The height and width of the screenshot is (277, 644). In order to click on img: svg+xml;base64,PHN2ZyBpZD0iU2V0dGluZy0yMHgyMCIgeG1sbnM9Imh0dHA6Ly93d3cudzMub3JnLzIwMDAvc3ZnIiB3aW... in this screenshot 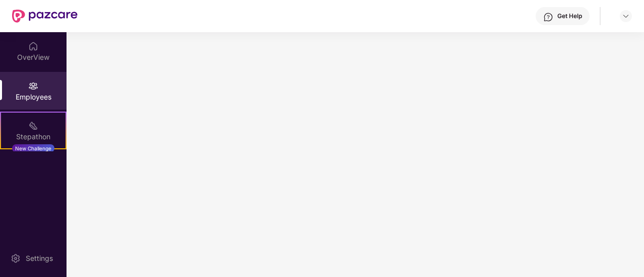, I will do `click(16, 258)`.